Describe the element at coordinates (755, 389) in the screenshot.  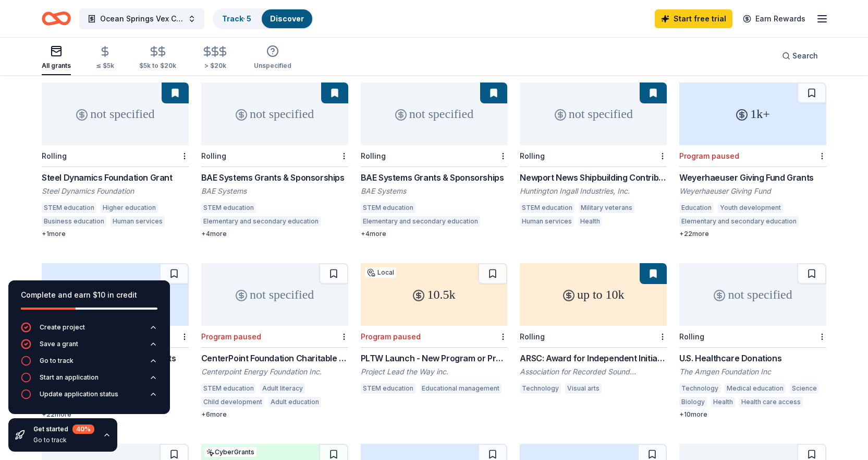
I see `div: Medical education` at that location.